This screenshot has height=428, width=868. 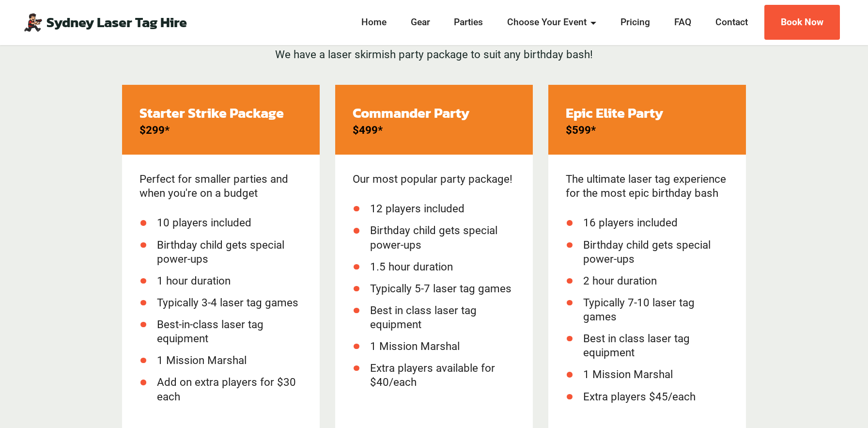 I want to click on span: 1 hour duration, so click(x=194, y=280).